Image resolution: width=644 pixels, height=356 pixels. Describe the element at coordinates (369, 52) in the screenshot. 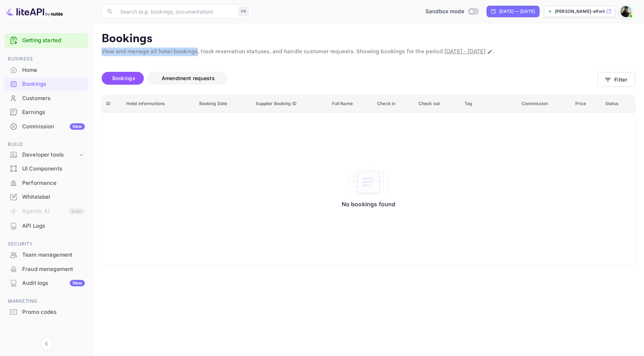

I see `p: View and manage all hotel bookings, track reservation statuses, and handle customer requests. Sho...` at that location.